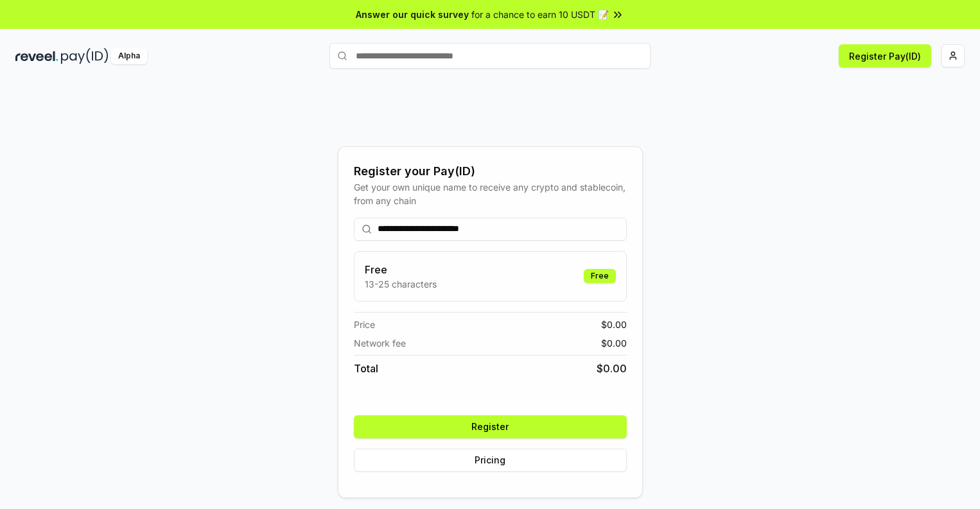 The image size is (980, 509). I want to click on span: Network fee, so click(379, 343).